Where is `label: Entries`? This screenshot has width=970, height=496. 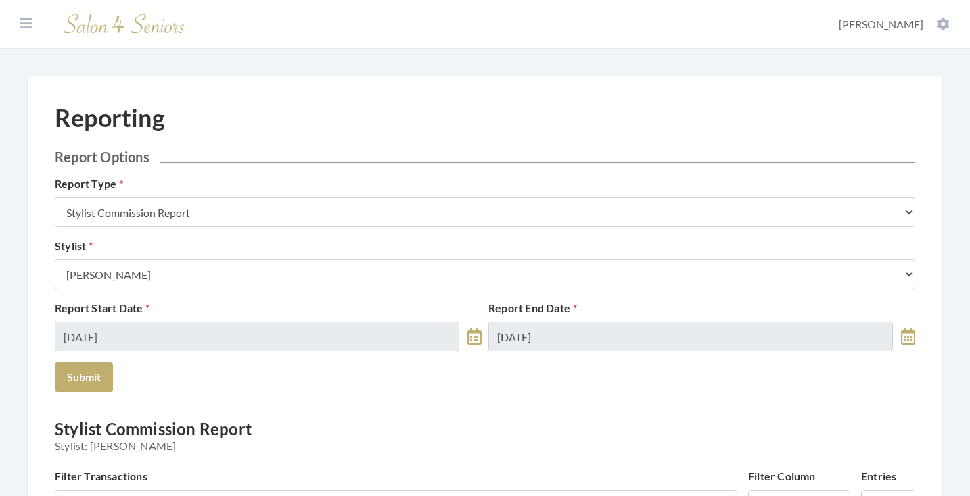
label: Entries is located at coordinates (878, 477).